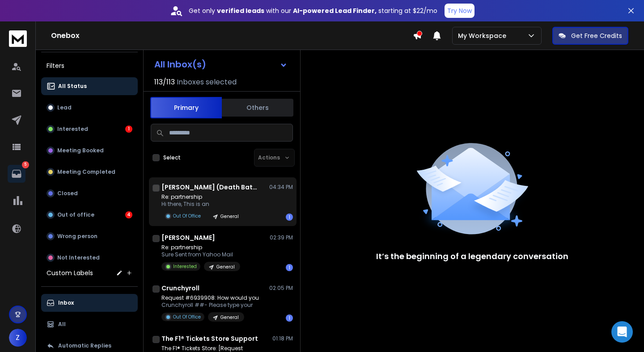 The image size is (644, 352). Describe the element at coordinates (75, 215) in the screenshot. I see `p: Out of office` at that location.